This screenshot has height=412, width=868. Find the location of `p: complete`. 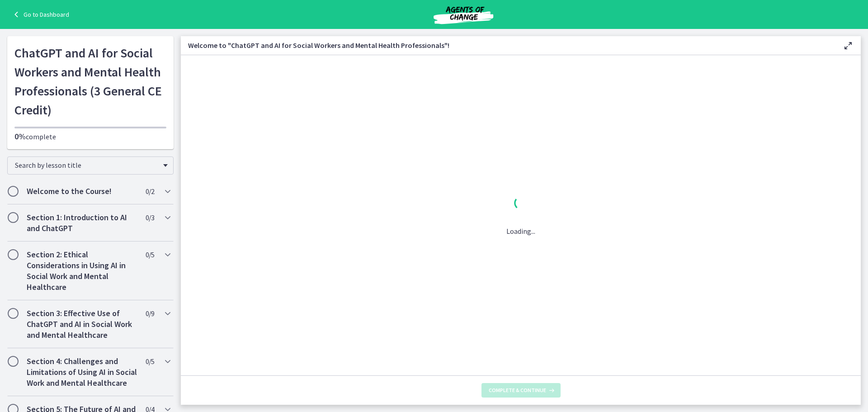

p: complete is located at coordinates (90, 137).